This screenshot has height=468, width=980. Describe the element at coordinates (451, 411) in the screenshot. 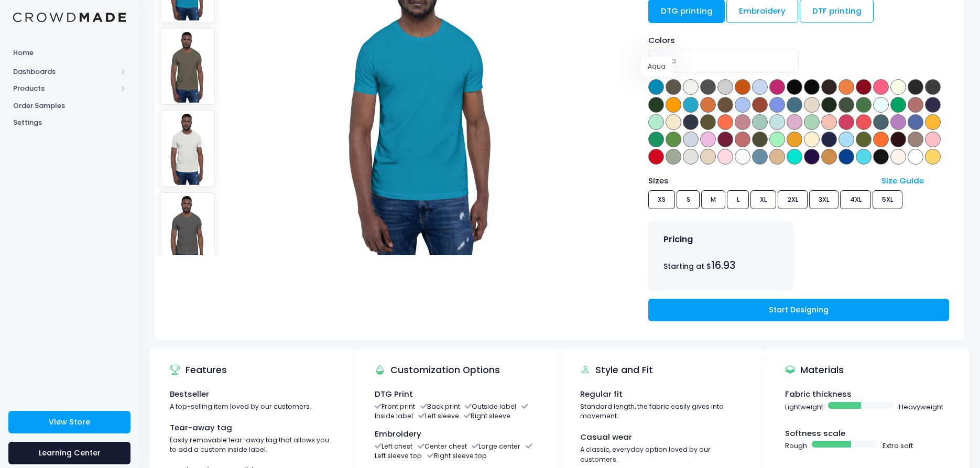

I see `li: Inside label` at that location.